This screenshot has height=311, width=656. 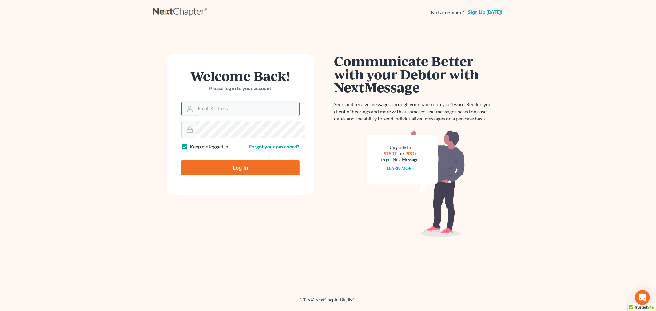 I want to click on input: Email Address, so click(x=247, y=109).